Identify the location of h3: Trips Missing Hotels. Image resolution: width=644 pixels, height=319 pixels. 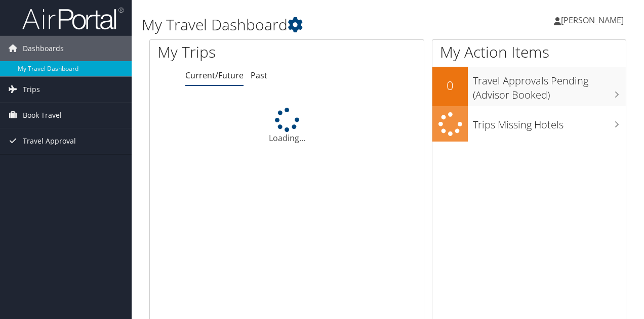
(549, 123).